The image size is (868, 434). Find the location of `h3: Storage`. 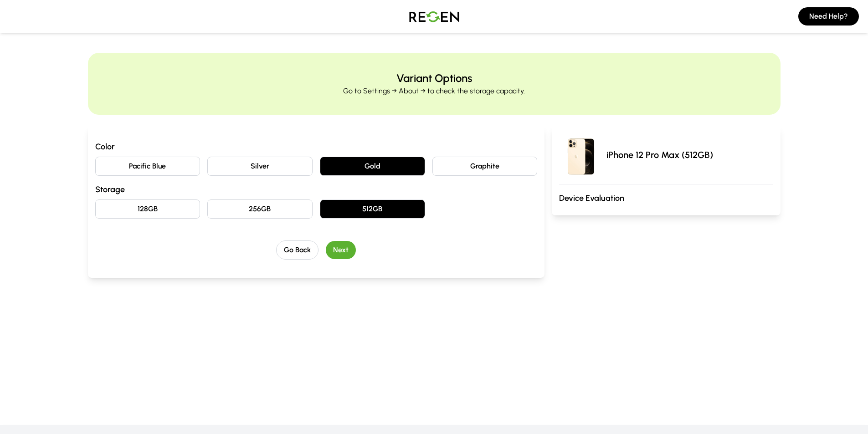

h3: Storage is located at coordinates (317, 190).